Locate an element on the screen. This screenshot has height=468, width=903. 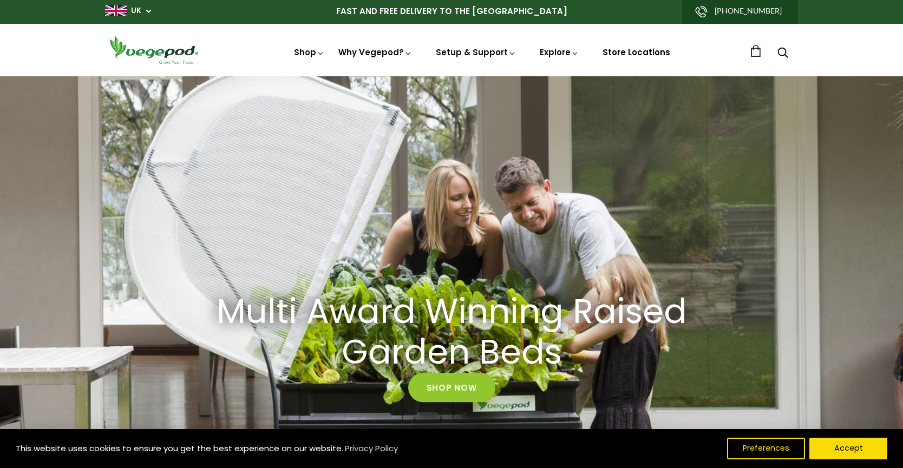
button: Accept is located at coordinates (848, 449).